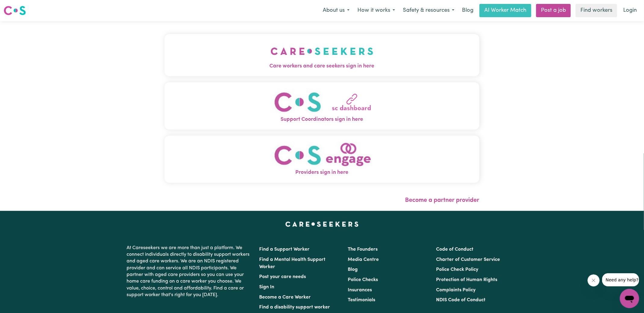 The height and width of the screenshot is (313, 644). I want to click on a: Police Checks, so click(363, 280).